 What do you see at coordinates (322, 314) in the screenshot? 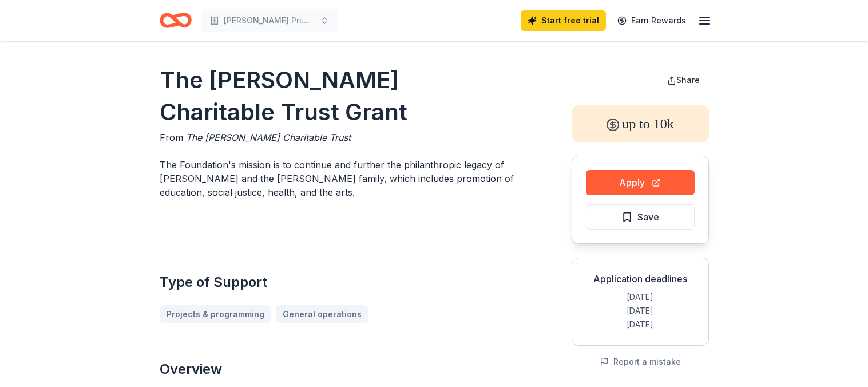
I see `a: General operations` at bounding box center [322, 314].